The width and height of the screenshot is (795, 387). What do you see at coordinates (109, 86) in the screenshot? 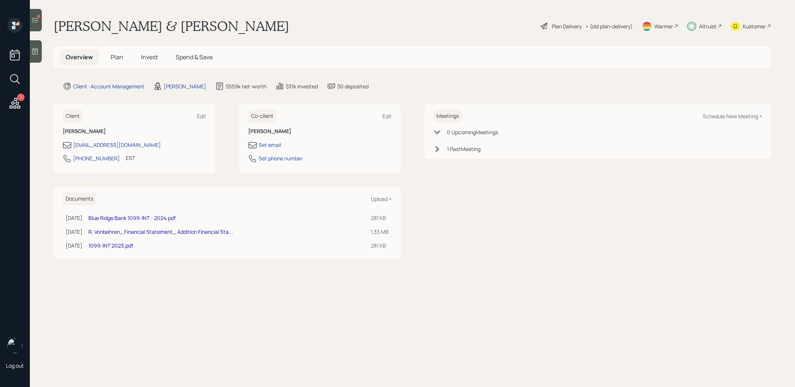
I see `div: Client · Account Management` at bounding box center [109, 86].